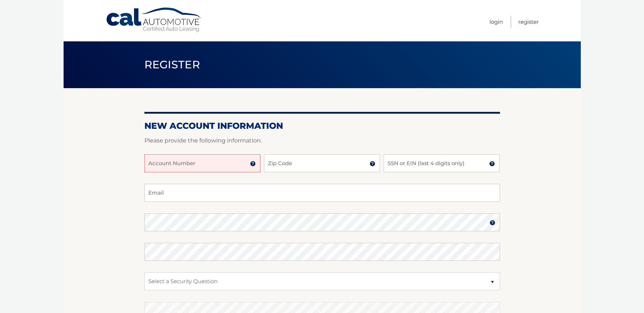 The width and height of the screenshot is (644, 313). I want to click on a: Register, so click(528, 22).